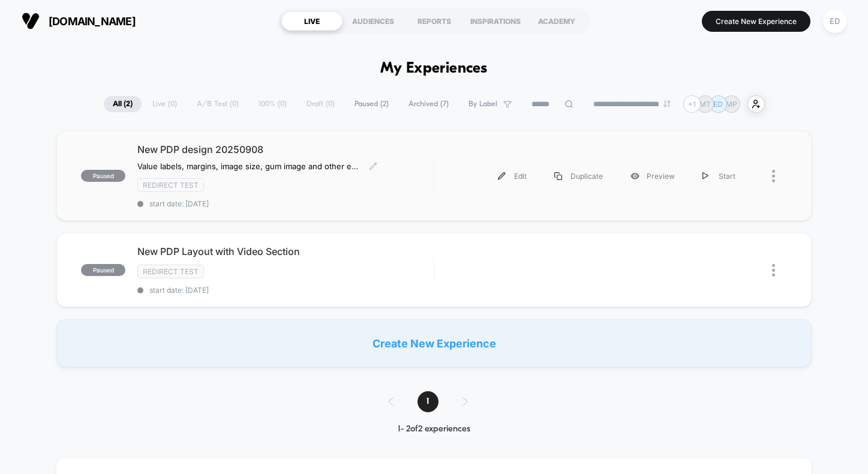 The height and width of the screenshot is (474, 868). Describe the element at coordinates (434, 21) in the screenshot. I see `div: REPORTS` at that location.